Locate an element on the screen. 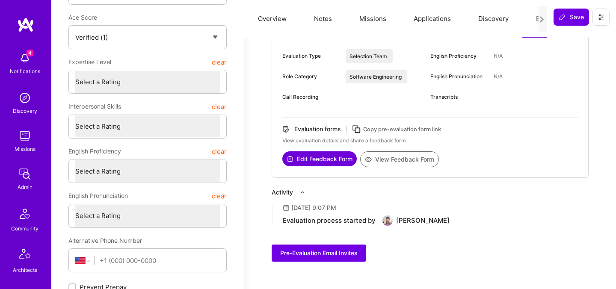  span: Alternative Phone Number is located at coordinates (105, 240).